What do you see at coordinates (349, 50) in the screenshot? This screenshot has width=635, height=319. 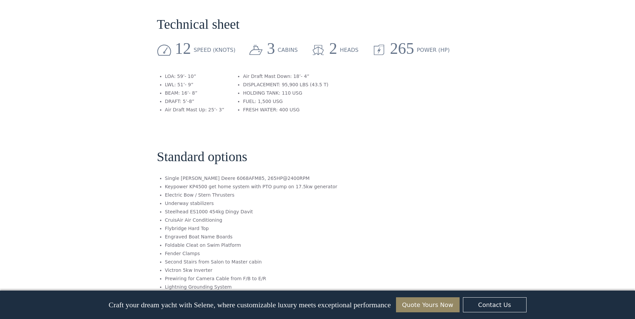 I see `div: heads` at bounding box center [349, 50].